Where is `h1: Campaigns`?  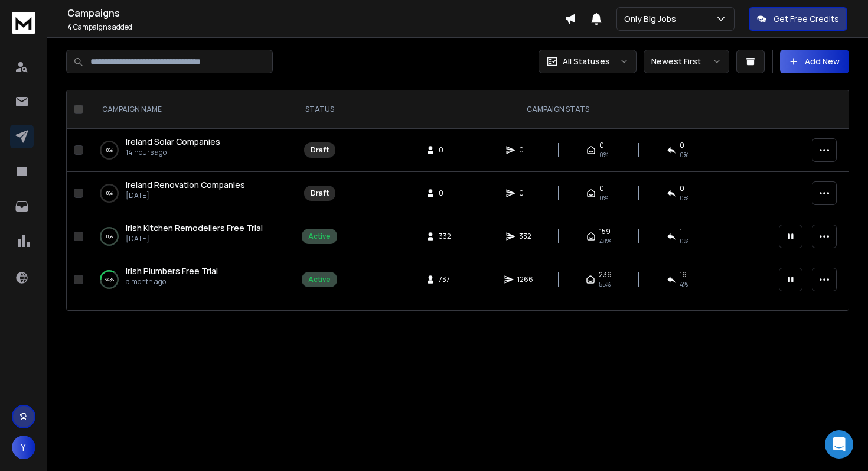 h1: Campaigns is located at coordinates (316, 13).